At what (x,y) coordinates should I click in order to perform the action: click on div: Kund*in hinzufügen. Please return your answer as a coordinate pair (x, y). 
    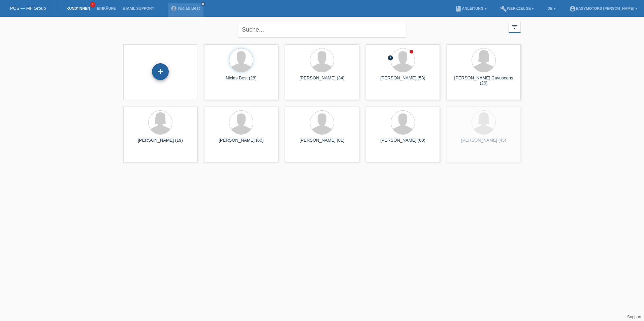
    Looking at the image, I should click on (160, 72).